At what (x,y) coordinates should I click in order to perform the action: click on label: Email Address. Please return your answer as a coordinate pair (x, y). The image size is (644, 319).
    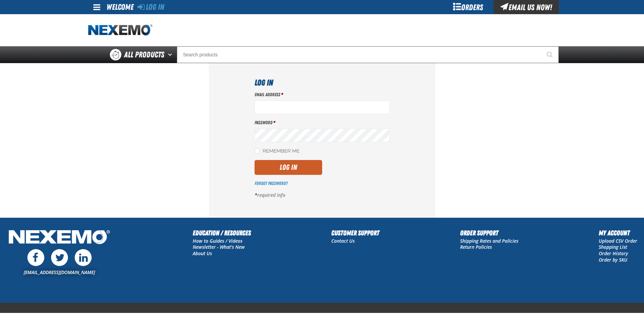
    Looking at the image, I should click on (322, 95).